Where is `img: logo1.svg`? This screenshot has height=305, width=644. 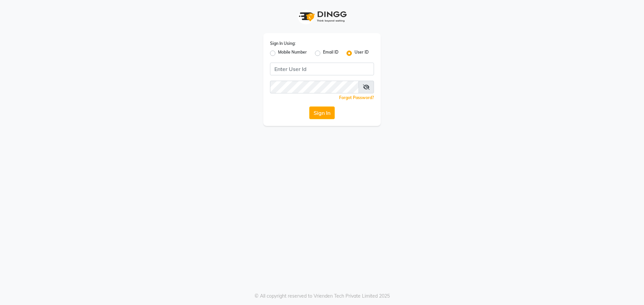 img: logo1.svg is located at coordinates (322, 16).